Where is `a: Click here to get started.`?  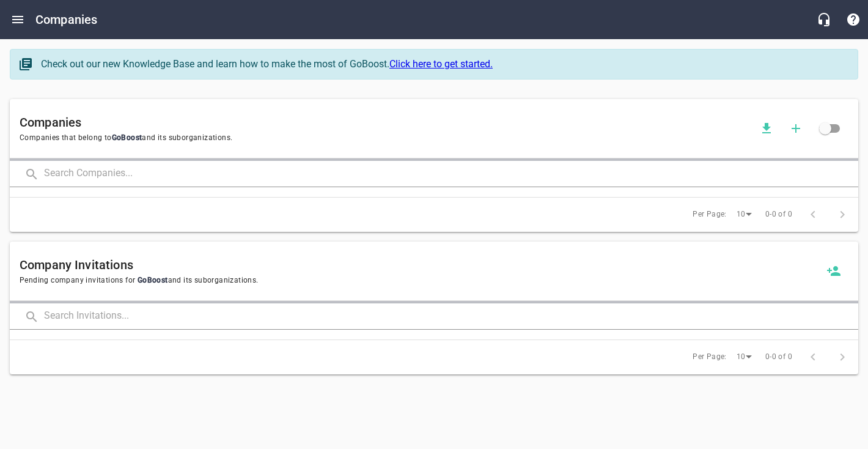
a: Click here to get started. is located at coordinates (441, 64).